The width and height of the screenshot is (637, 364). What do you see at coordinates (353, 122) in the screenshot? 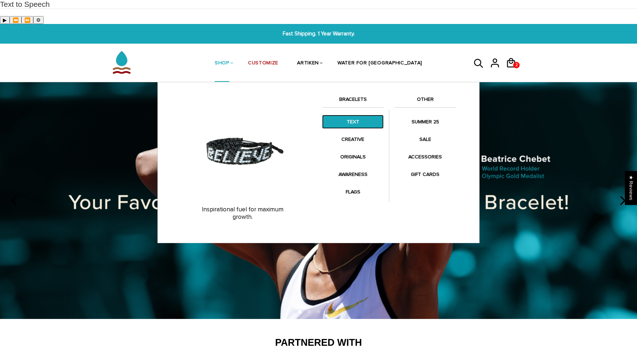
I see `a: TEXT` at bounding box center [353, 122].